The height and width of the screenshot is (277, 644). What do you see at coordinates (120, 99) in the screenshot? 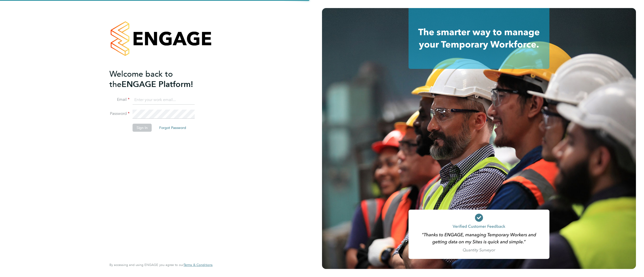
I see `label: Email` at bounding box center [120, 99].